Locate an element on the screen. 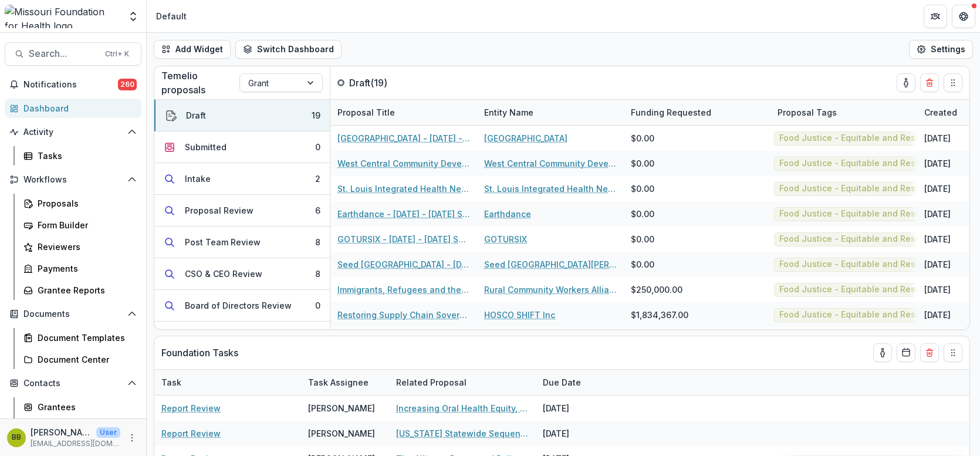 This screenshot has width=980, height=456. a: GOTURSIX is located at coordinates (505, 239).